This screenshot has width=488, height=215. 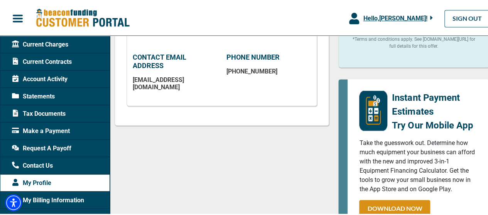 What do you see at coordinates (373, 110) in the screenshot?
I see `img: mobile-app-logo.png` at bounding box center [373, 110].